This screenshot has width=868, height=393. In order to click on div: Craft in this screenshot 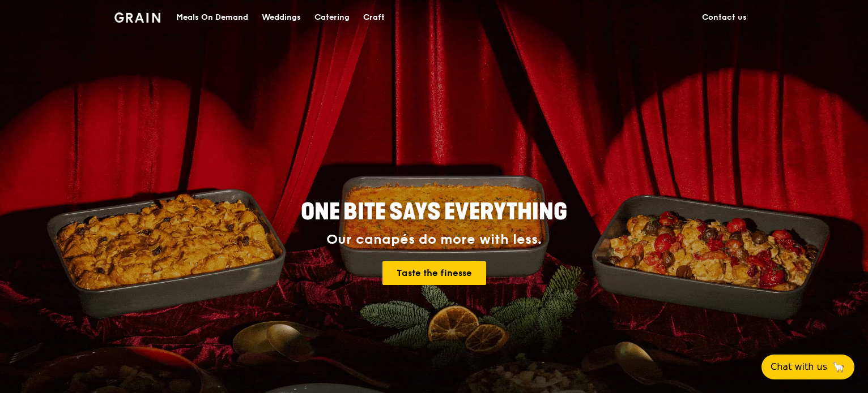, I will do `click(374, 18)`.